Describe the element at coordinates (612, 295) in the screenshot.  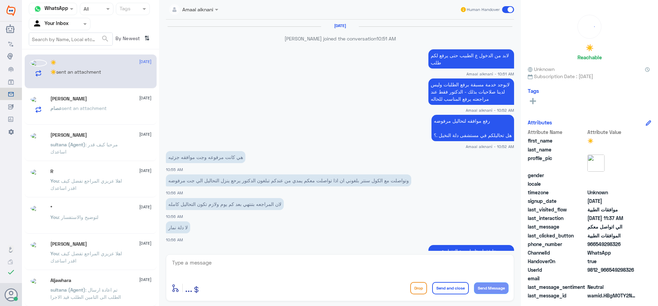
I see `span: wamid.HBgMOTY2NTQ5Mjk4MzI2FQIAEhgUM0E1RUQ1RjdBMjgzNEI2QjVDRjYA` at that location.